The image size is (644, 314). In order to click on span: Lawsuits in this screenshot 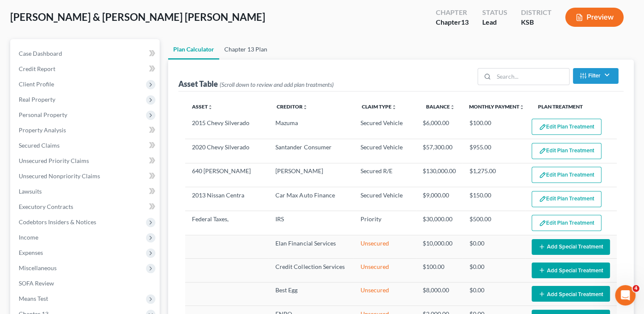, I will do `click(30, 191)`.